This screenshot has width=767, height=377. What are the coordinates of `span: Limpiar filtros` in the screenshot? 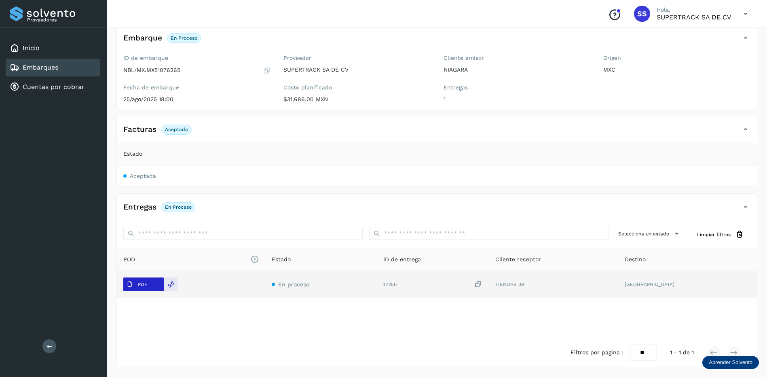 It's located at (714, 235).